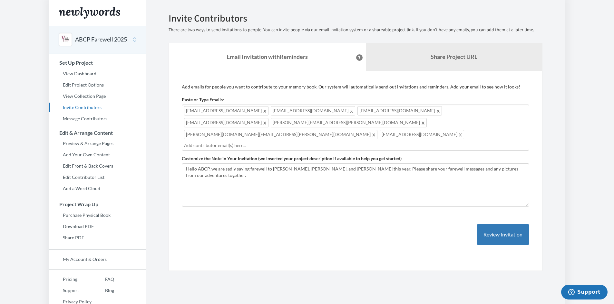 Image resolution: width=614 pixels, height=304 pixels. What do you see at coordinates (98, 189) in the screenshot?
I see `a: Add a Word Cloud` at bounding box center [98, 189].